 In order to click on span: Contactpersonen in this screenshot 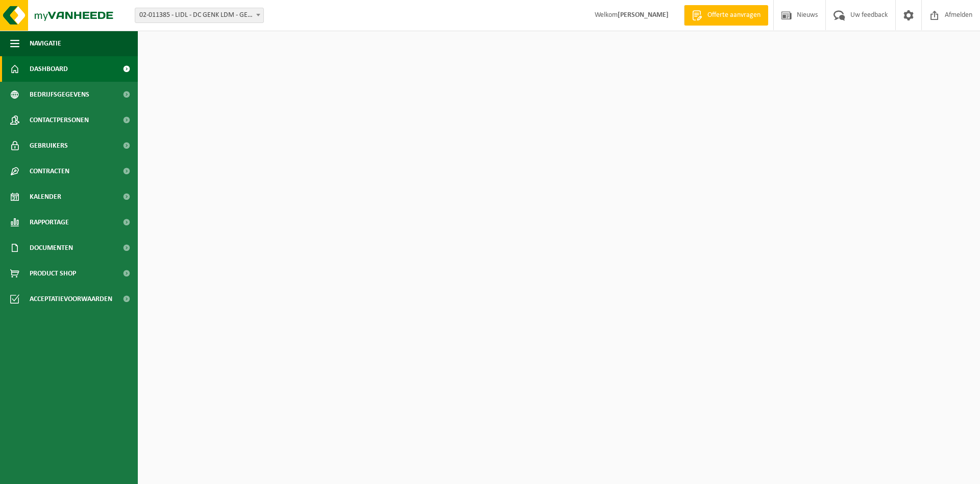, I will do `click(59, 120)`.